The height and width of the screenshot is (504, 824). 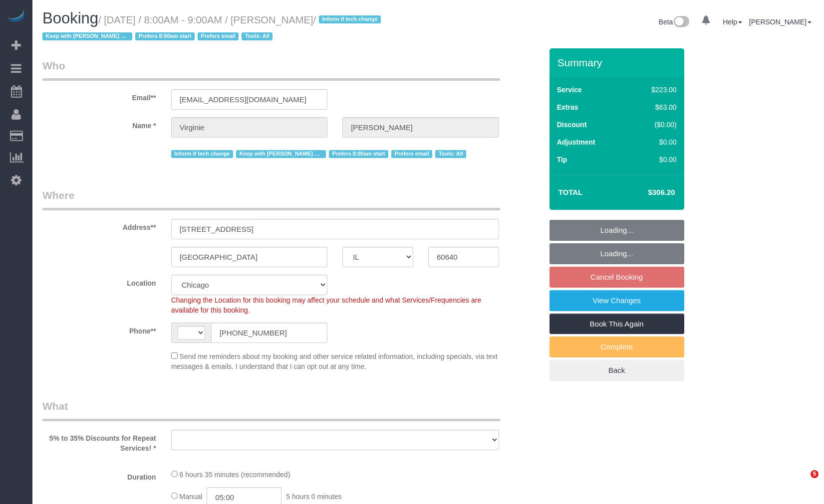 I want to click on label: Service, so click(x=569, y=90).